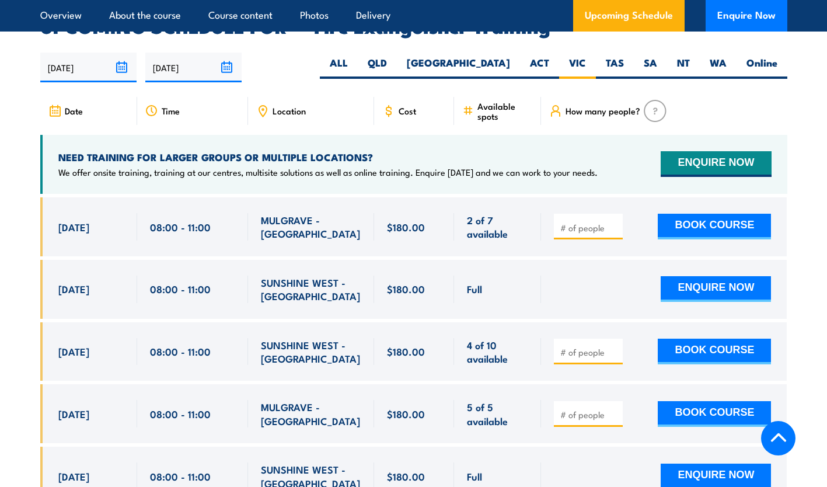 Image resolution: width=827 pixels, height=487 pixels. Describe the element at coordinates (603, 110) in the screenshot. I see `span: How many people?` at that location.